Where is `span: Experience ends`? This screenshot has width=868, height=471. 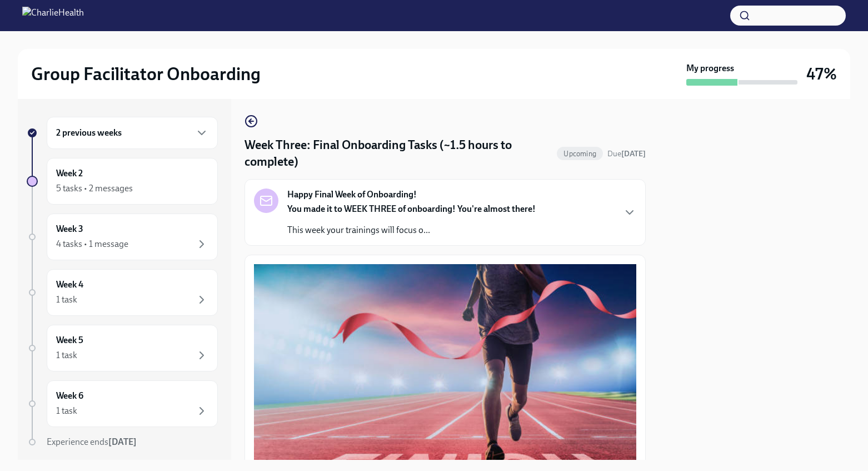
span: Experience ends is located at coordinates (92, 441).